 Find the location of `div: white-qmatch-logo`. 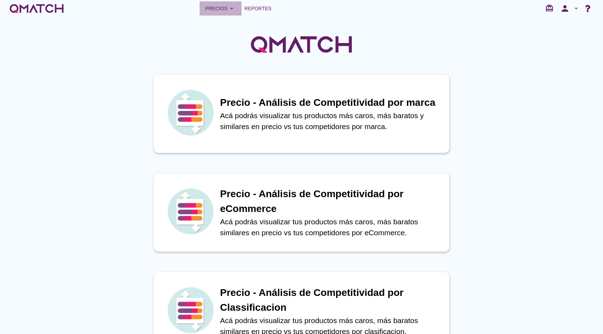

div: white-qmatch-logo is located at coordinates (37, 8).